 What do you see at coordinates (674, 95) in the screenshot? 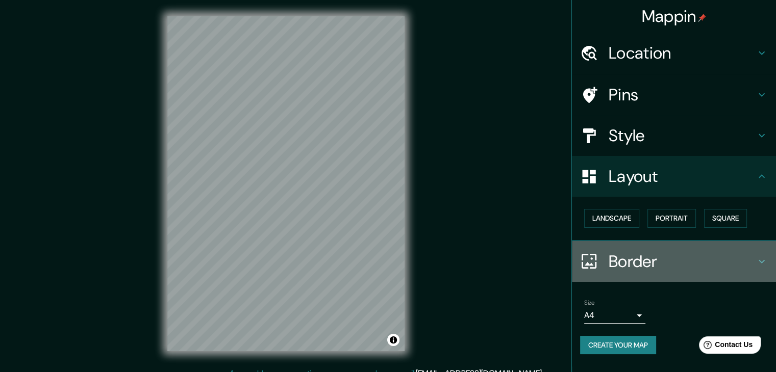
I see `div: Pins` at bounding box center [674, 95].